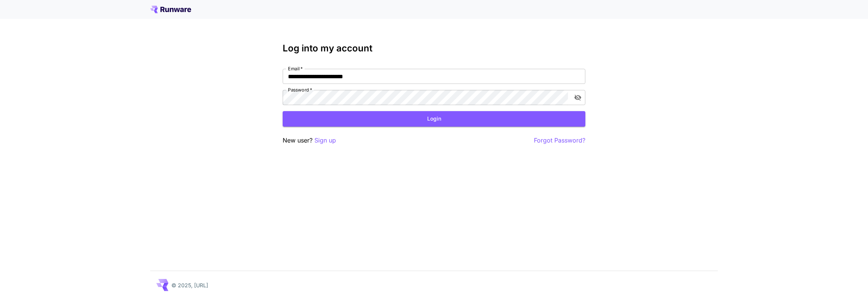 This screenshot has width=868, height=299. I want to click on label: Email, so click(295, 69).